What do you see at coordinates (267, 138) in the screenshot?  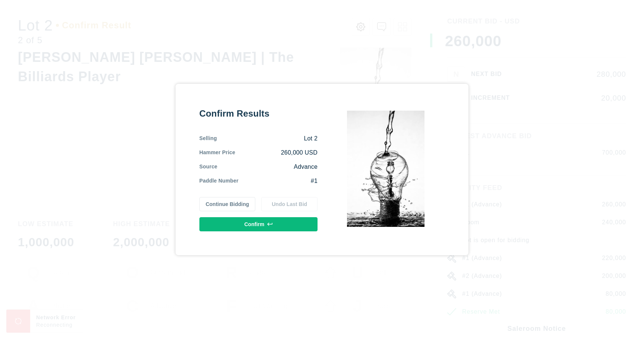 I see `div: Lot 2` at bounding box center [267, 138].